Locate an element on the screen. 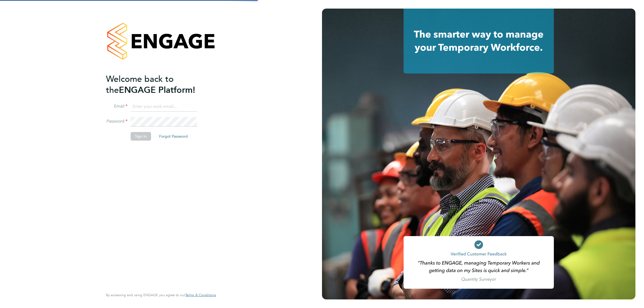 This screenshot has width=644, height=308. label: Email is located at coordinates (116, 107).